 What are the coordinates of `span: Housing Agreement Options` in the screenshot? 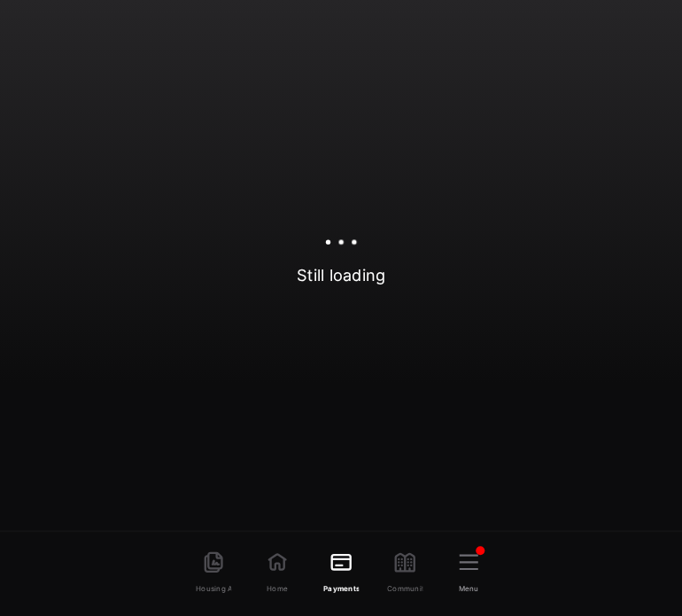 It's located at (214, 584).